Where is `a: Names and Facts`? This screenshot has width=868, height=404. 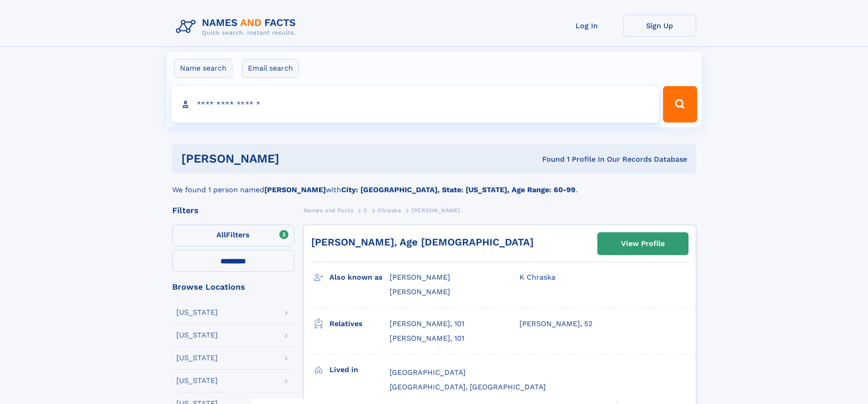
a: Names and Facts is located at coordinates (328, 210).